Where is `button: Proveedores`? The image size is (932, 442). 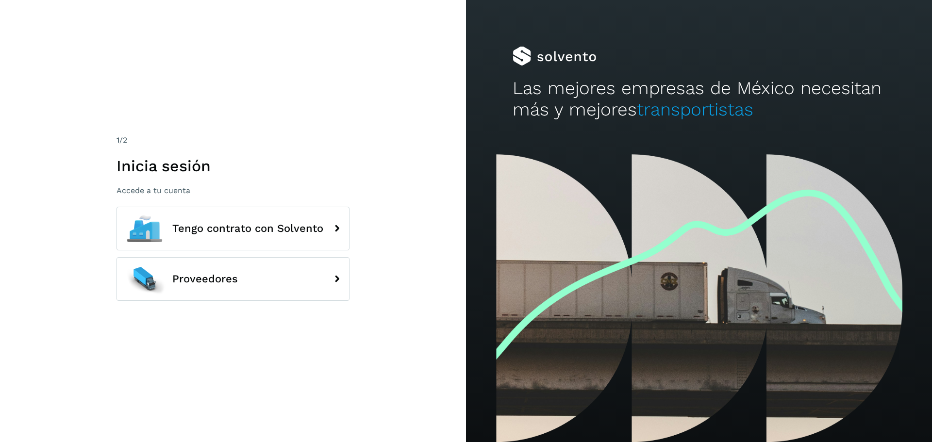 button: Proveedores is located at coordinates (233, 279).